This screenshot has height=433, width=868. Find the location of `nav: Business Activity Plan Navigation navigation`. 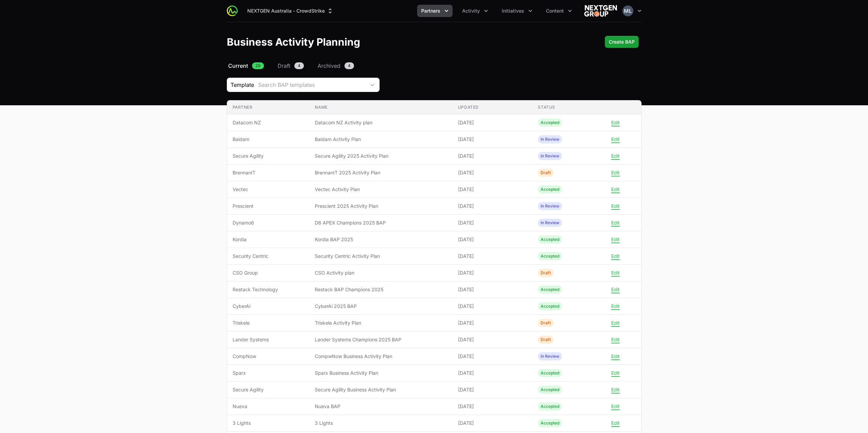

nav: Business Activity Plan Navigation navigation is located at coordinates (434, 66).